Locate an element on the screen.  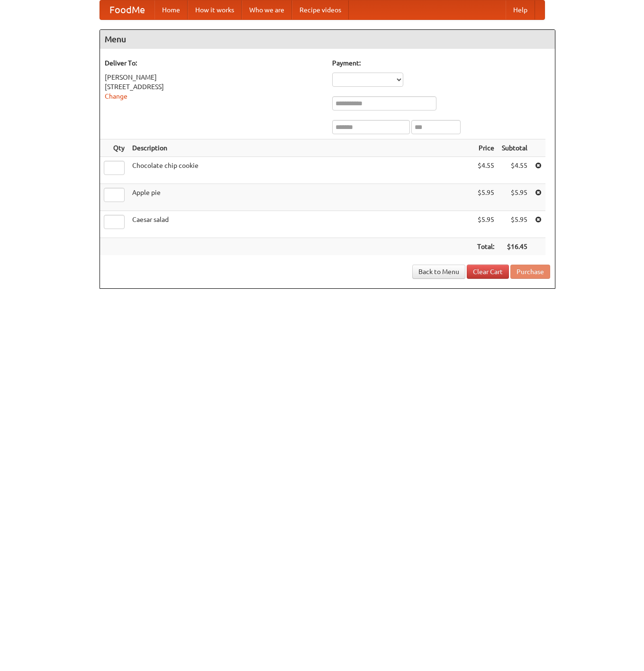
th: Subtotal is located at coordinates (514, 148).